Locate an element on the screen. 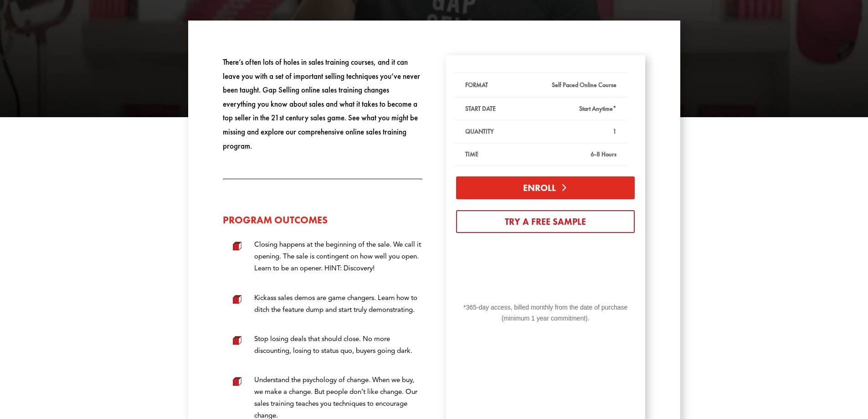 The width and height of the screenshot is (868, 419). strong: TIME is located at coordinates (472, 154).